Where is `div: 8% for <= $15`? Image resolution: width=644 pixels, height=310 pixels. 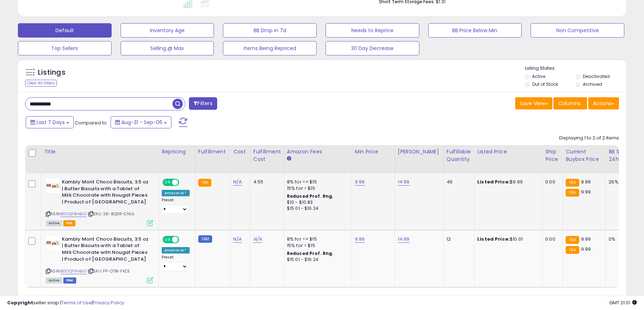 div: 8% for <= $15 is located at coordinates (317, 239).